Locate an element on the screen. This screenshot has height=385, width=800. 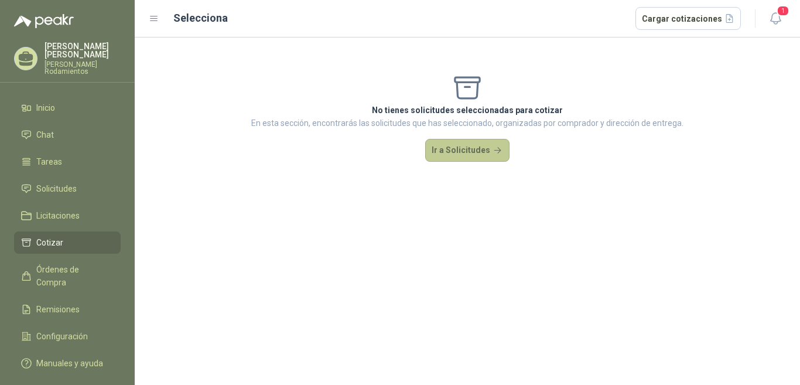
span: 1 is located at coordinates (783, 11).